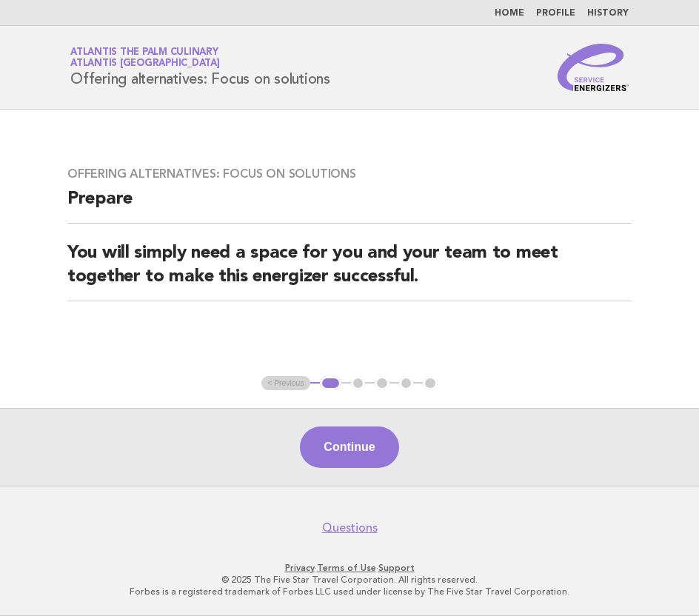  I want to click on p: Forbes is a registered trademark of Forbes LLC used under license by The Five Star Travel Corpora..., so click(350, 592).